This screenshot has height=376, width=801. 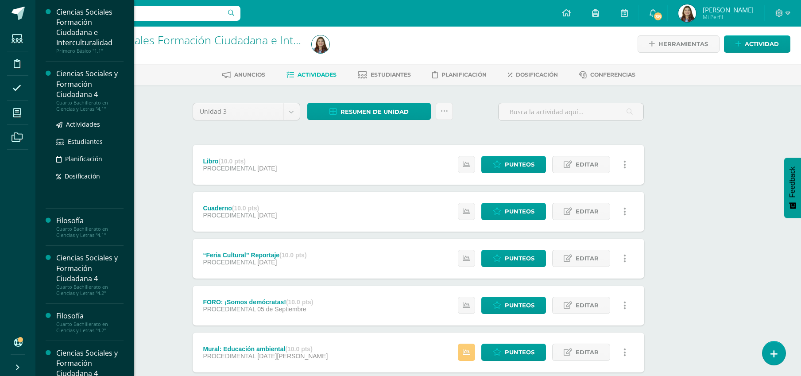 I want to click on a: FilosofíaCuarto Bachillerato en Ciencias y Letras "4.1", so click(x=90, y=227).